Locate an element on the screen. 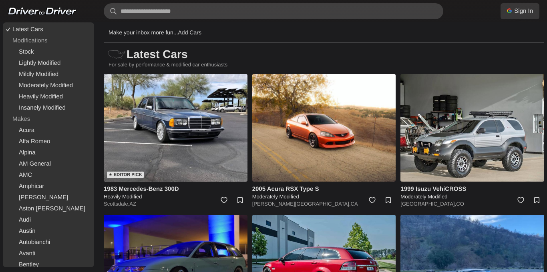 Image resolution: width=547 pixels, height=272 pixels. h4: 1999 Isuzu VehiCROSS is located at coordinates (472, 189).